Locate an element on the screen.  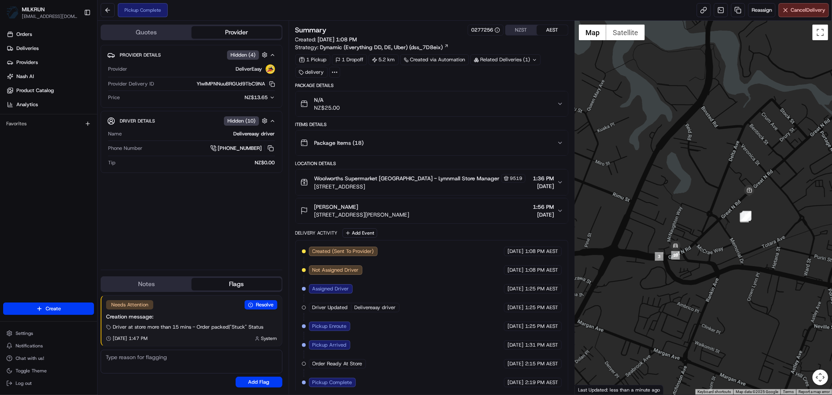
div: Favorites is located at coordinates (48, 124).